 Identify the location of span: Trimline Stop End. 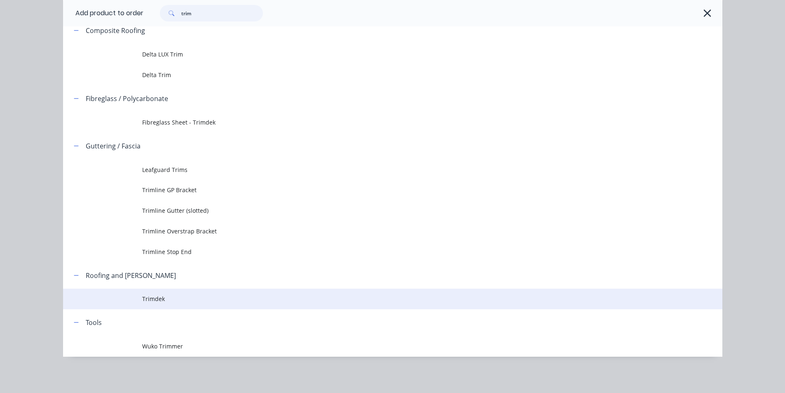
(374, 251).